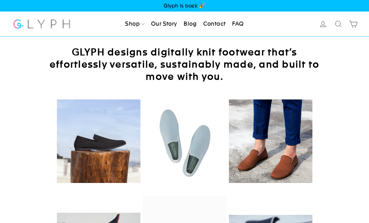  I want to click on a: Contact, so click(214, 24).